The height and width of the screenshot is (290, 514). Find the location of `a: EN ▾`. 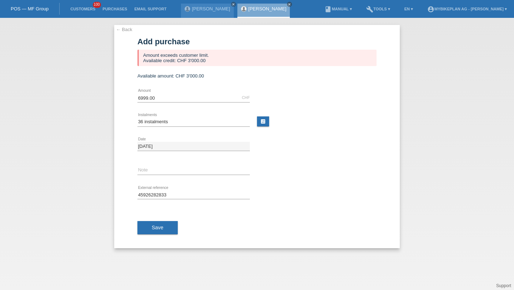

a: EN ▾ is located at coordinates (409, 9).